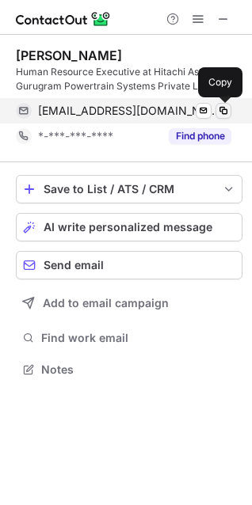  What do you see at coordinates (129, 189) in the screenshot?
I see `div: Save to List / ATS / CRM` at bounding box center [129, 189].